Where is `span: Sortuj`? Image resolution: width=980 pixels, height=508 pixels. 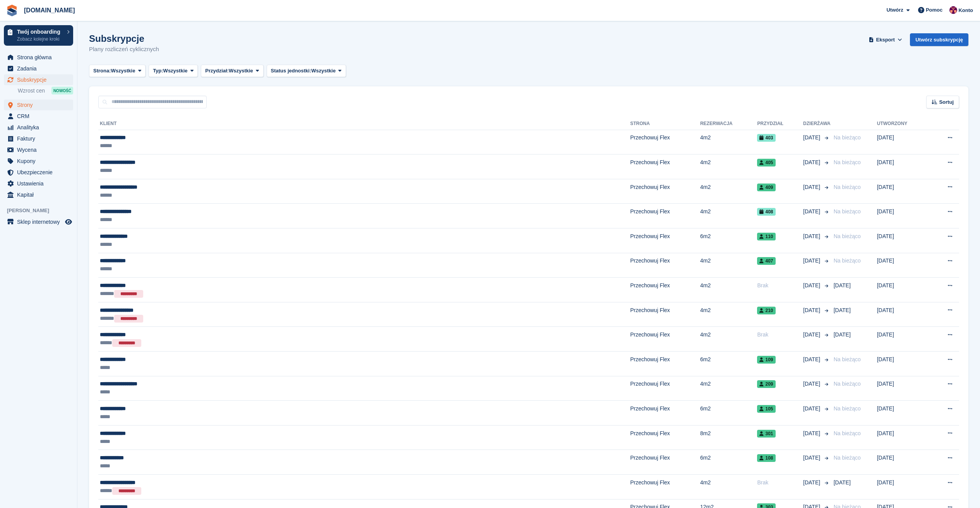
span: Sortuj is located at coordinates (947, 103).